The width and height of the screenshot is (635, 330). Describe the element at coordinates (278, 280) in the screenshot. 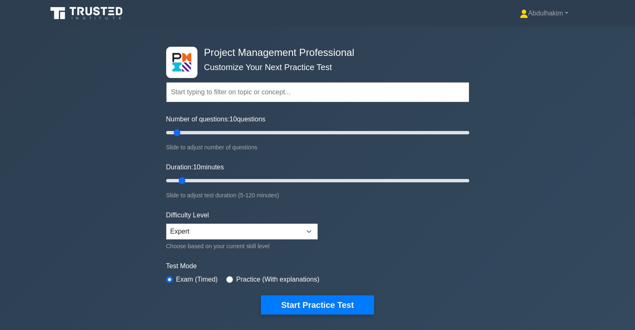

I see `label: Practice (With explanations)` at that location.